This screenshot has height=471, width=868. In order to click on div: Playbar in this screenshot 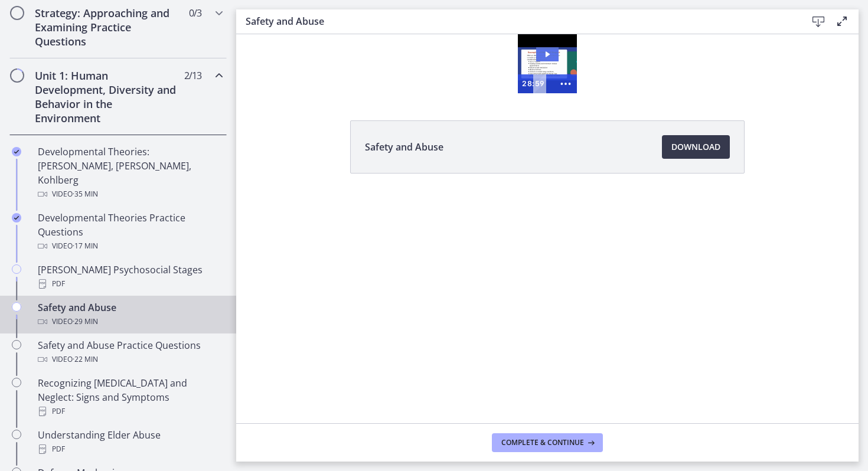, I will do `click(308, 50)`.